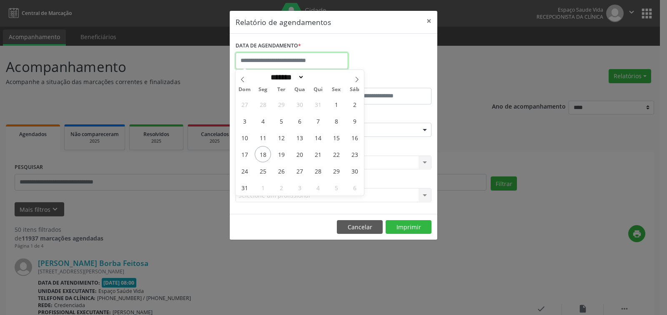  I want to click on span: Agosto 17, 2025, so click(244, 154).